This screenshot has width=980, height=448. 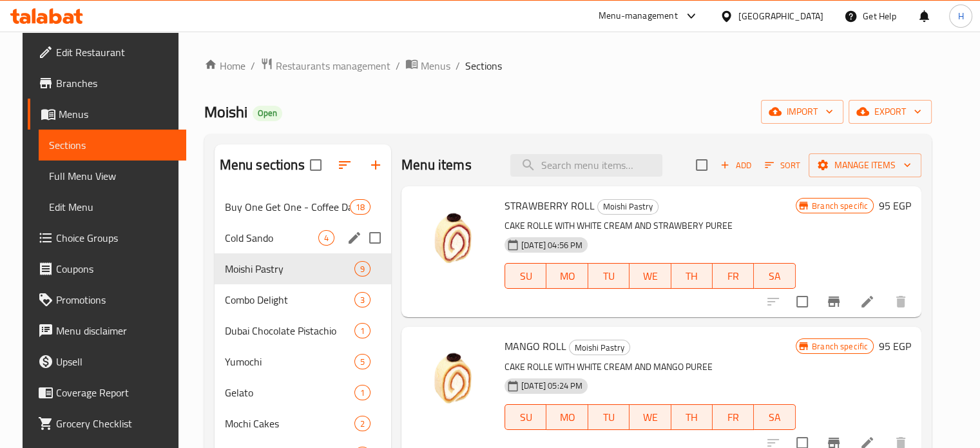 I want to click on h2: Menu sections, so click(x=262, y=165).